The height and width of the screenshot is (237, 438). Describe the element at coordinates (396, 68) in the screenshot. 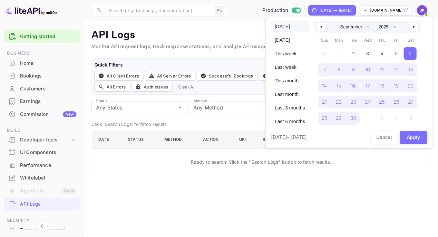

I see `button: 12` at that location.